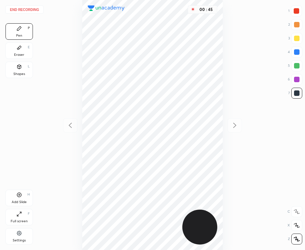 This screenshot has height=250, width=305. Describe the element at coordinates (295, 212) in the screenshot. I see `div: C` at that location.